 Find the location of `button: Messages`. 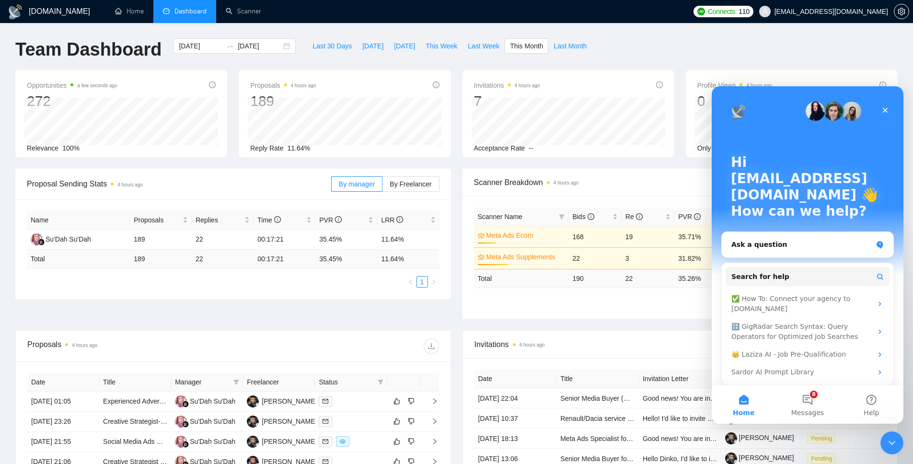

button: Messages is located at coordinates (95, 318).